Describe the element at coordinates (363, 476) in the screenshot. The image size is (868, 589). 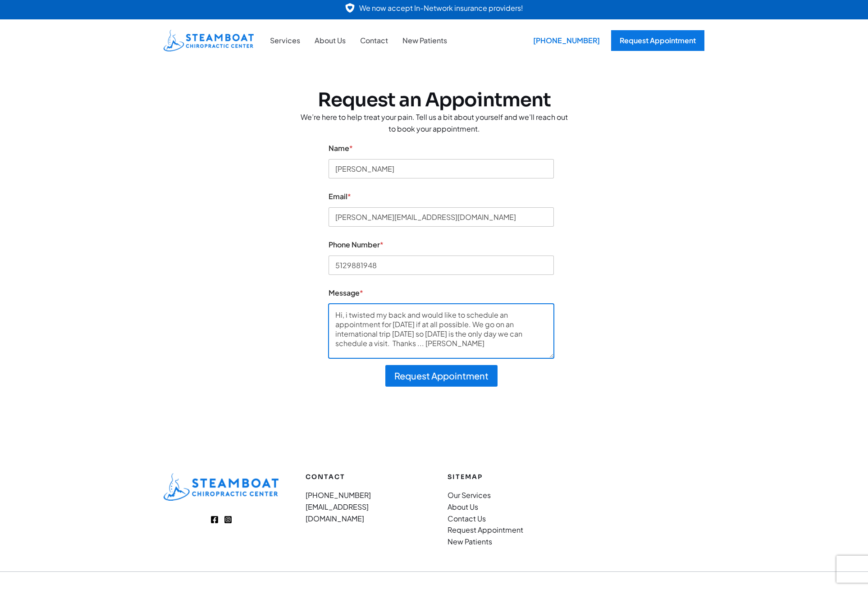
I see `h2: Contact` at that location.